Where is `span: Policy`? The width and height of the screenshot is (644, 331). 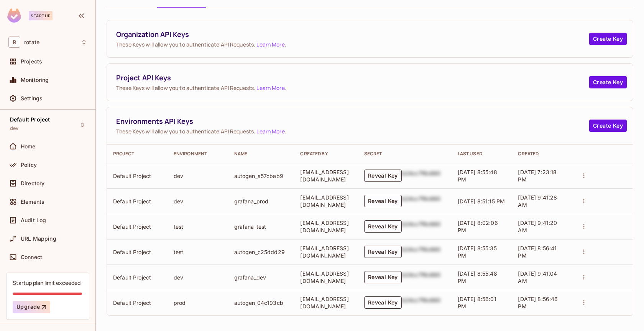
span: Policy is located at coordinates (28, 165).